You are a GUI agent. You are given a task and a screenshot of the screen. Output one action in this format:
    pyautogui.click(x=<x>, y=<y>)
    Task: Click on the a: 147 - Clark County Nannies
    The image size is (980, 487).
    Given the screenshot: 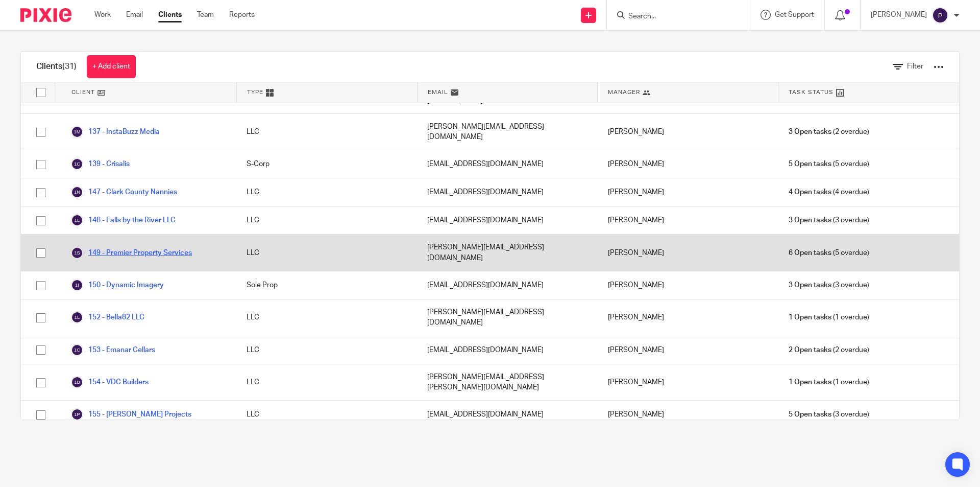 What is the action you would take?
    pyautogui.click(x=124, y=192)
    